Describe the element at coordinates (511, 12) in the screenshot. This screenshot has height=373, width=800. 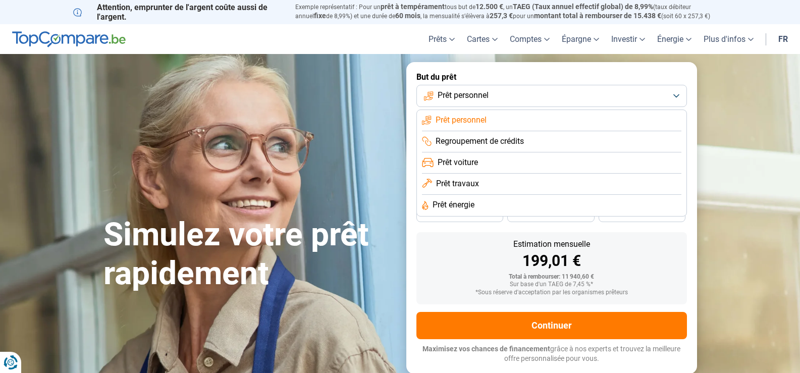
I see `p: Exemple représentatif : Pour un tous but de , un (taux débiteur annuel de 8,99%) et une durée de ...` at that location.